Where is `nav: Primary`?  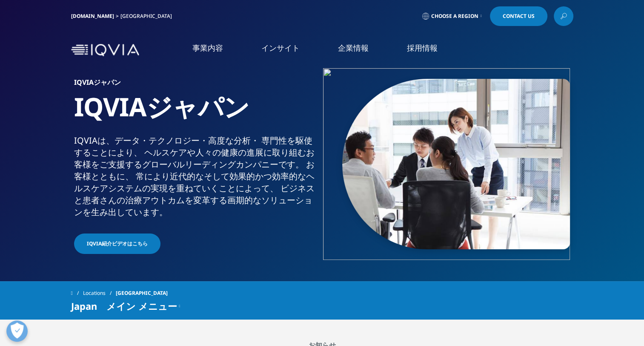
nav: Primary is located at coordinates (358, 50).